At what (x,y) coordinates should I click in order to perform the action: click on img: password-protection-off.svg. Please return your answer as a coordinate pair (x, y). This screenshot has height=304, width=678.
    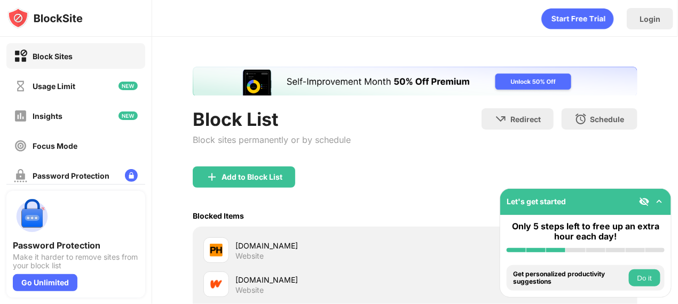
    Looking at the image, I should click on (20, 176).